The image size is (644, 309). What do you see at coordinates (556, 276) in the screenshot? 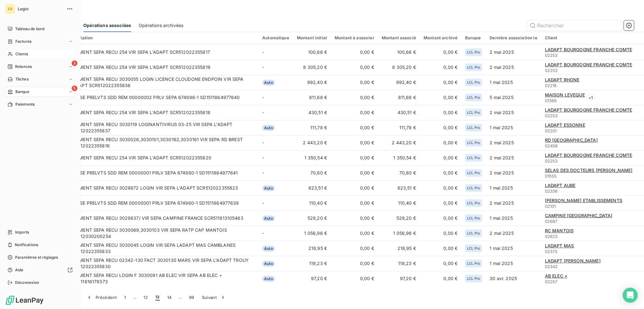
I see `a: AB ELEC +` at bounding box center [556, 276].